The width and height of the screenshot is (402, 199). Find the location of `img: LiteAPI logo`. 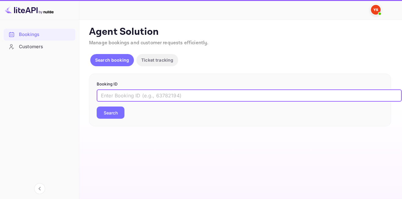

img: LiteAPI logo is located at coordinates (29, 10).